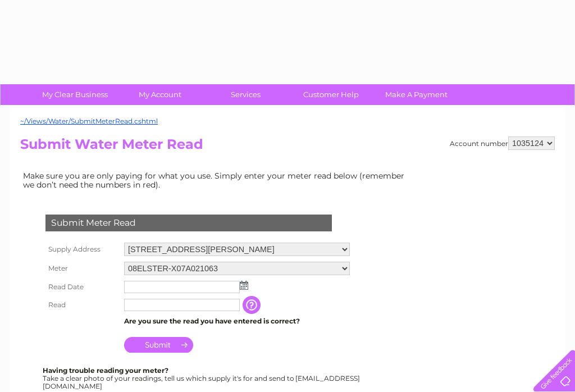 The height and width of the screenshot is (392, 575). Describe the element at coordinates (82, 269) in the screenshot. I see `th: Meter` at that location.